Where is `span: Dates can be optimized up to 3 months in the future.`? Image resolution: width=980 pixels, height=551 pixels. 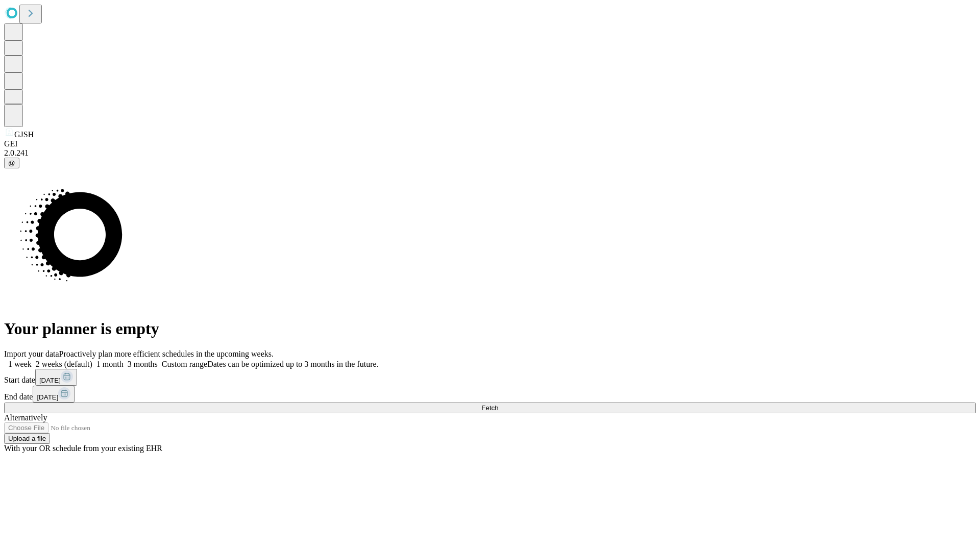
span: Dates can be optimized up to 3 months in the future. is located at coordinates (293, 364).